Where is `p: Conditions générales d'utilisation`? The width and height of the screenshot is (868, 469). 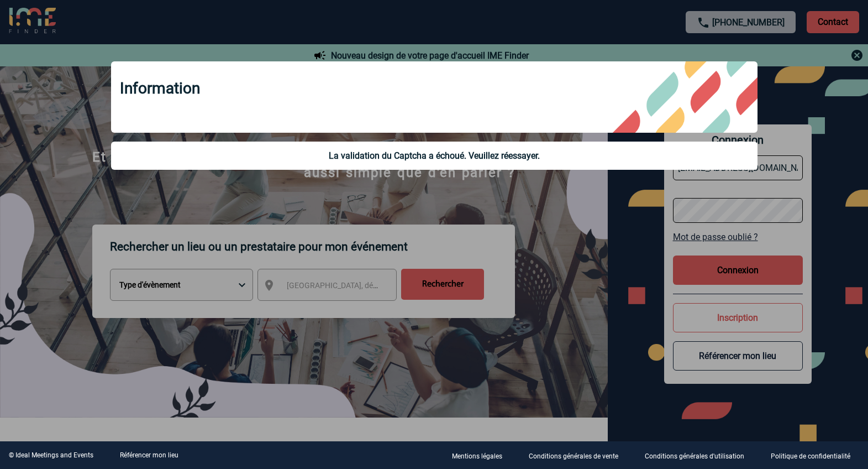
p: Conditions générales d'utilisation is located at coordinates (694, 456).